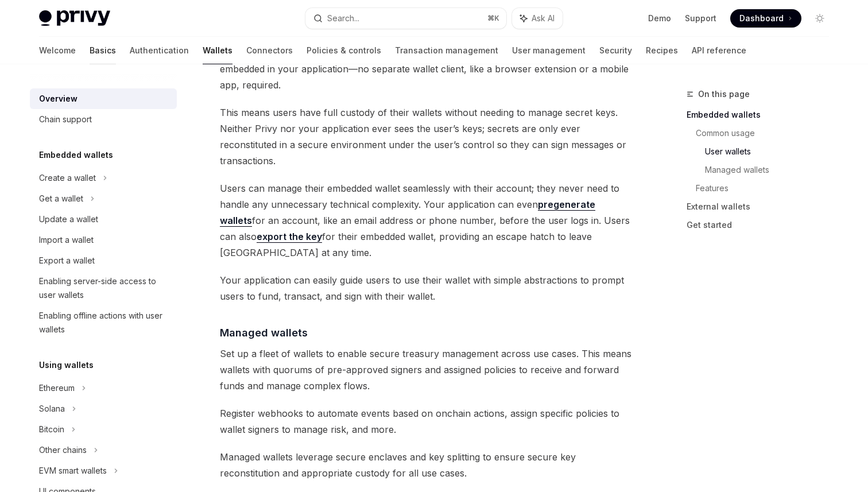 This screenshot has width=868, height=492. Describe the element at coordinates (52, 429) in the screenshot. I see `div: Bitcoin` at that location.